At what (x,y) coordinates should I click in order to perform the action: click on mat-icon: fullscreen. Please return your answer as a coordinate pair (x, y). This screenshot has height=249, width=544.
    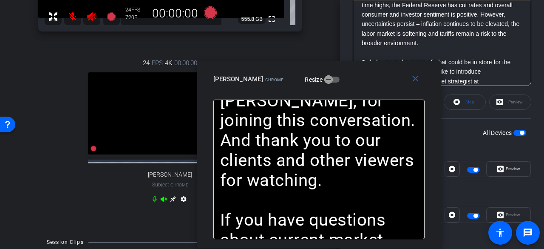
    Looking at the image, I should click on (272, 19).